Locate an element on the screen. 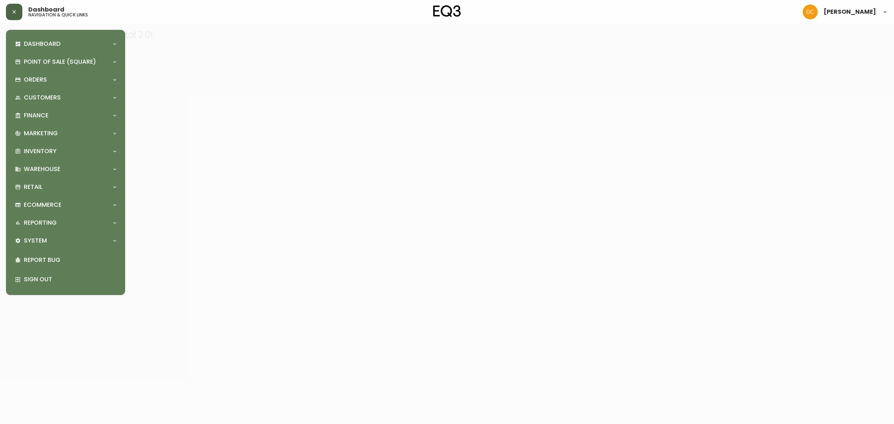 The image size is (894, 424). div: Ecommerce is located at coordinates (66, 205).